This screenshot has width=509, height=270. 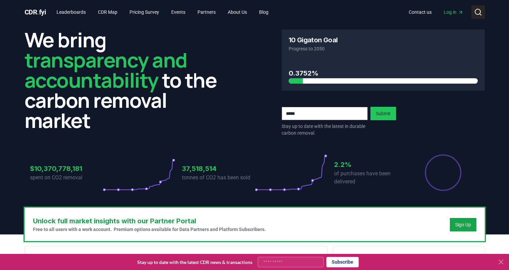 I want to click on a: Partners, so click(x=206, y=12).